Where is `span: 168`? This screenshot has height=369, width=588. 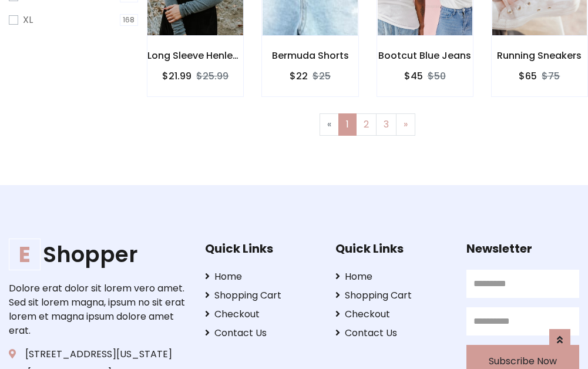
span: 168 is located at coordinates (130, 20).